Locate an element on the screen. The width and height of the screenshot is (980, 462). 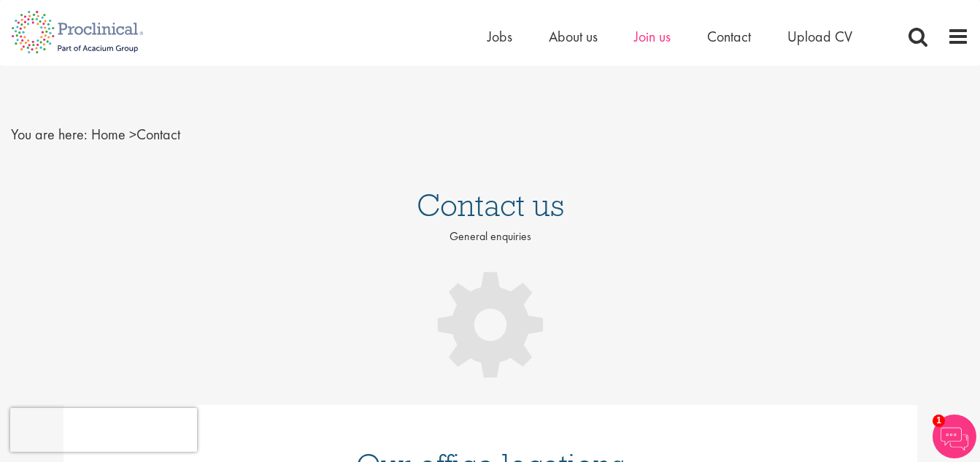
a: Contact is located at coordinates (729, 36).